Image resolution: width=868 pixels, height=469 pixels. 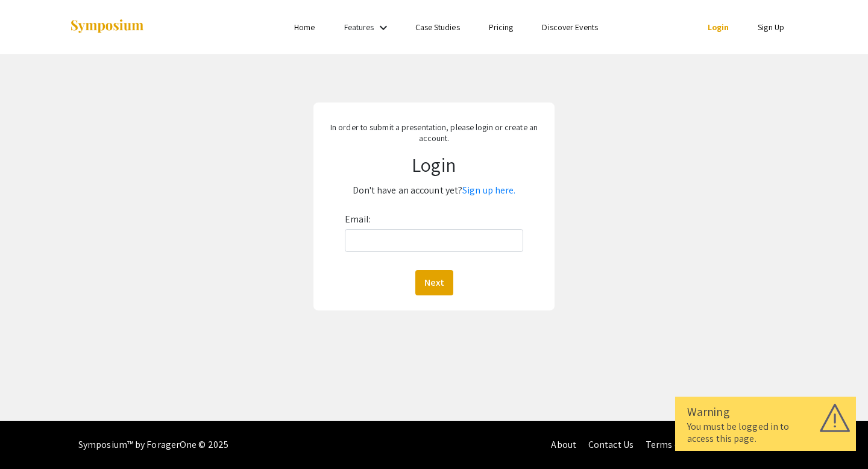 What do you see at coordinates (680, 444) in the screenshot?
I see `a: Terms of Service` at bounding box center [680, 444].